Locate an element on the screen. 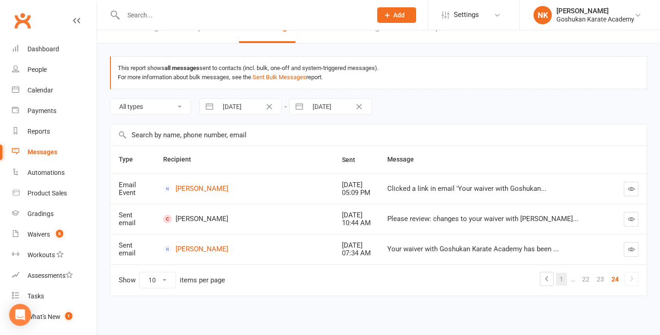 The width and height of the screenshot is (660, 335). span: Settings is located at coordinates (466, 15).